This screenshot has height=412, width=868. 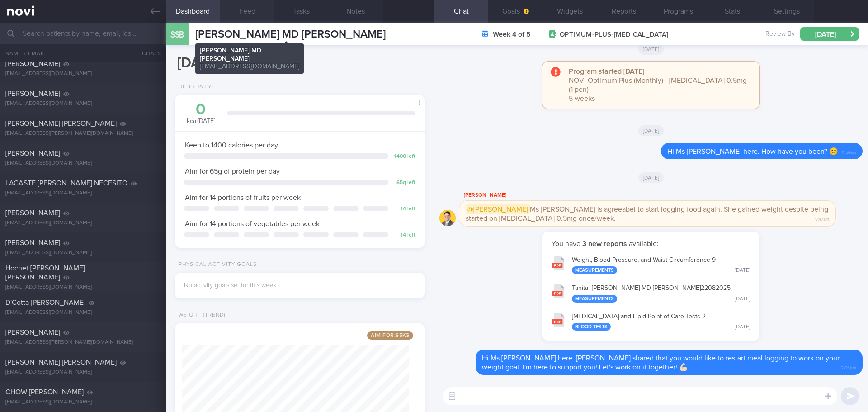 I want to click on div: 65 g left, so click(x=405, y=183).